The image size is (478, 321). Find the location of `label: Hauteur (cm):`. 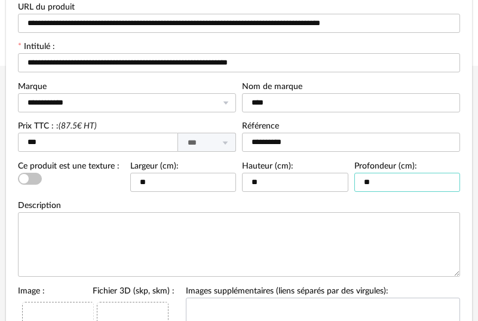

label: Hauteur (cm): is located at coordinates (268, 167).